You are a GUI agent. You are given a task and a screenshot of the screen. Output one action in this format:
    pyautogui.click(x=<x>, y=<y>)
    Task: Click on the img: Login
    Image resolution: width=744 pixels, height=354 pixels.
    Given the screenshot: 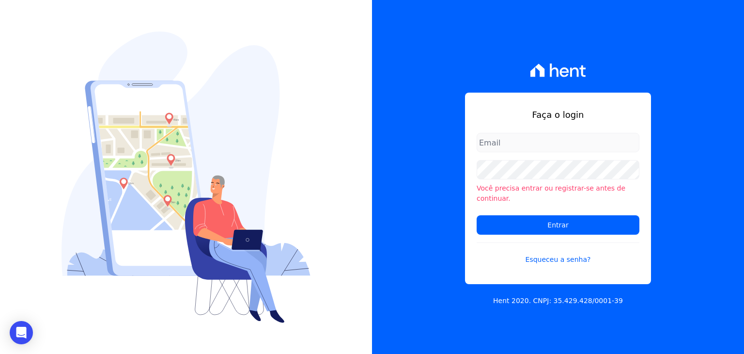 What is the action you would take?
    pyautogui.click(x=186, y=177)
    